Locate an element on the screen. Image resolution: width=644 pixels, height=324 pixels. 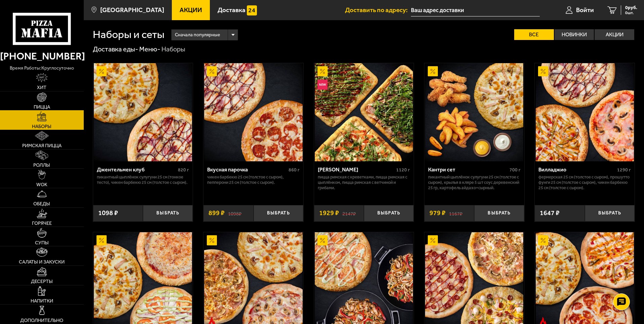
div: Наборы is located at coordinates (173, 50).